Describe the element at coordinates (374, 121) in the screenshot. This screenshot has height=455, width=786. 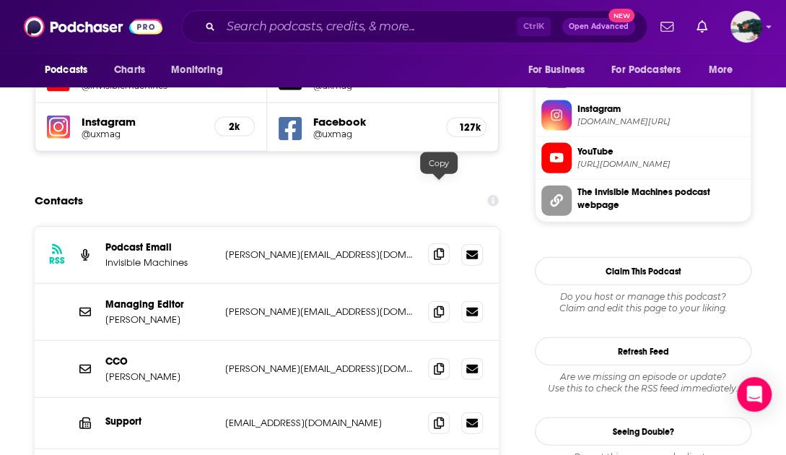
I see `h5: Facebook` at that location.